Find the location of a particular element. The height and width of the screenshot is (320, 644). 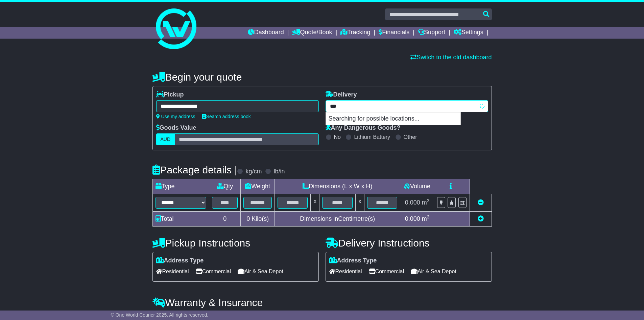

a: Switch to the old dashboard is located at coordinates (451, 57).